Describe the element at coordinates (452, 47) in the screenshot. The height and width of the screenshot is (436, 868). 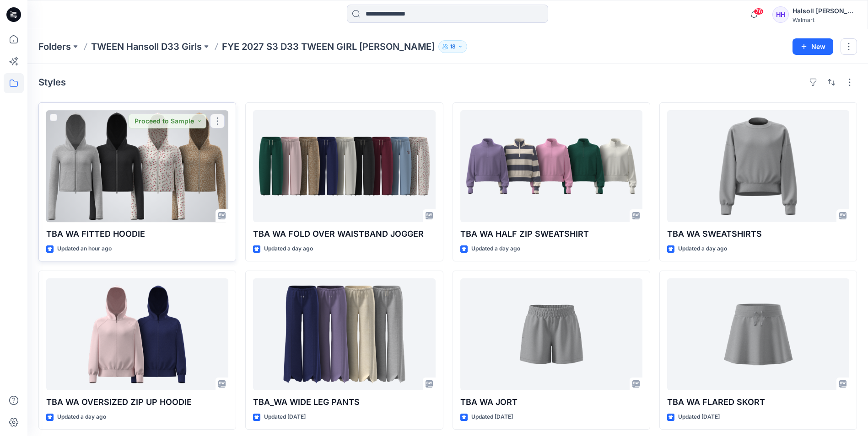
I see `button: 18` at that location.